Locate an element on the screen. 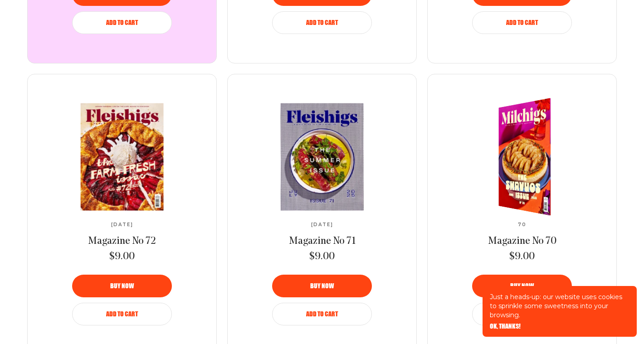  span: Magazine No 70 is located at coordinates (522, 241).